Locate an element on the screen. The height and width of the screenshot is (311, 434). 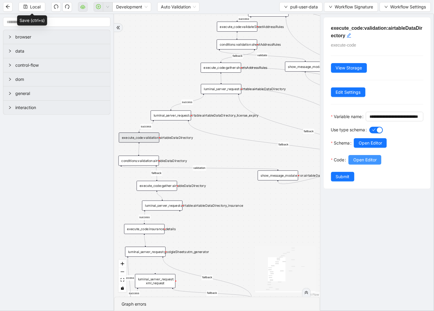
button: down is located at coordinates (108, 7).